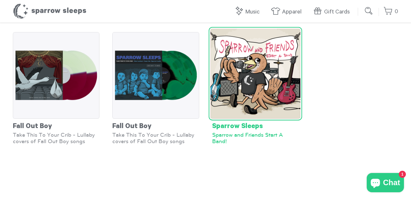 The width and height of the screenshot is (411, 199). Describe the element at coordinates (156, 75) in the screenshot. I see `img: SS_TTTYC_GREEN_grande.png` at that location.